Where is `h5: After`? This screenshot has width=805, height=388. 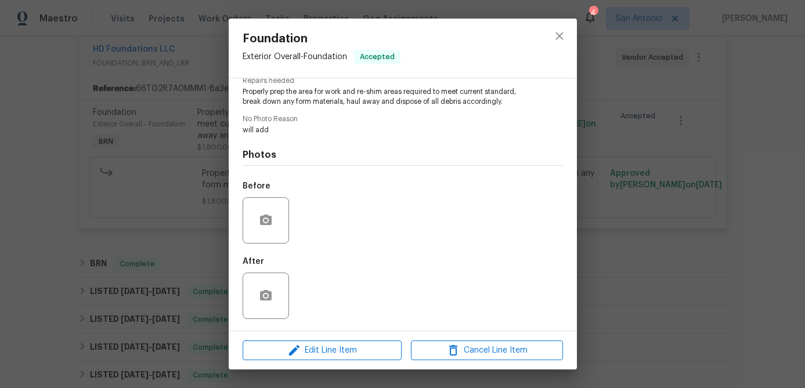 h5: After is located at coordinates (253, 262).